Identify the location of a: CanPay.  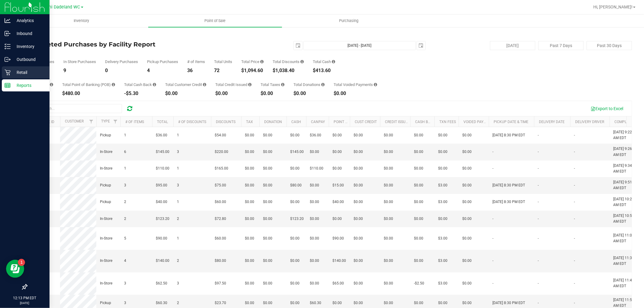
(318, 122).